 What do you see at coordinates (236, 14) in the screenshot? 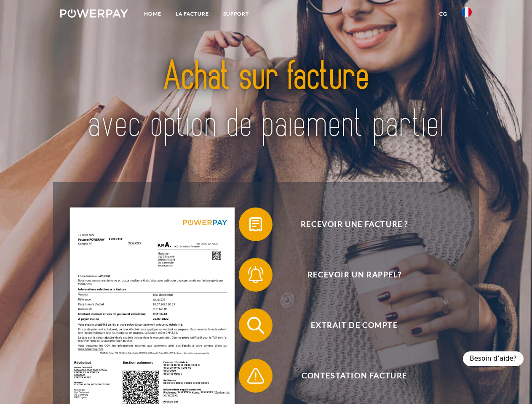
I see `a: Support` at bounding box center [236, 14].